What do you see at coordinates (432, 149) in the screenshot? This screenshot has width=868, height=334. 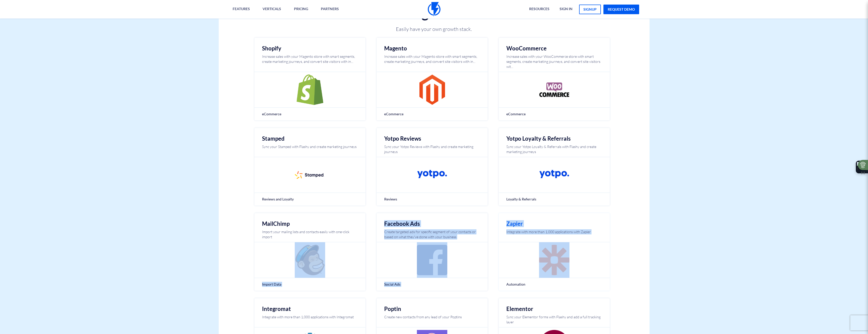 I see `p: Sync your Yotpo Reviews with Flashy and create marketing journeys` at bounding box center [432, 149].